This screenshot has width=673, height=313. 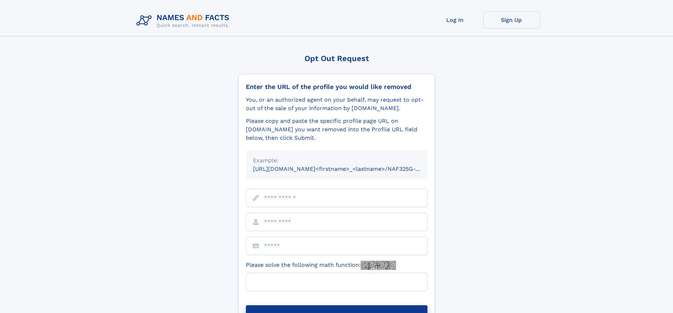 What do you see at coordinates (337, 161) in the screenshot?
I see `div: Example:` at bounding box center [337, 161].